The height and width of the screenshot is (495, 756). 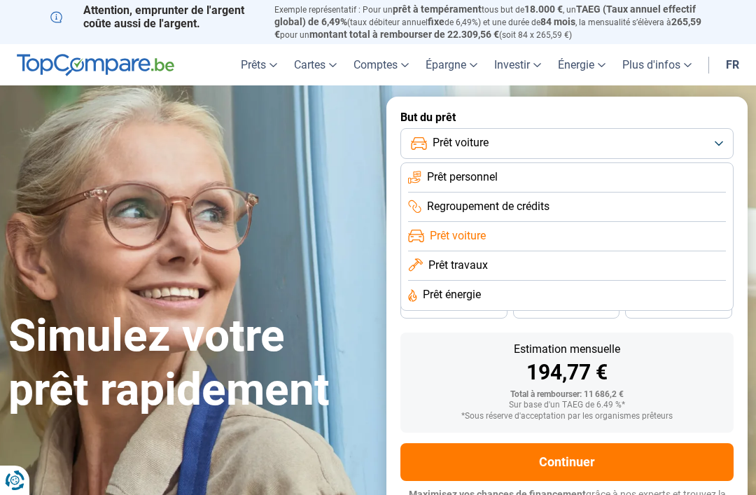 What do you see at coordinates (582, 64) in the screenshot?
I see `a: Énergie` at bounding box center [582, 64].